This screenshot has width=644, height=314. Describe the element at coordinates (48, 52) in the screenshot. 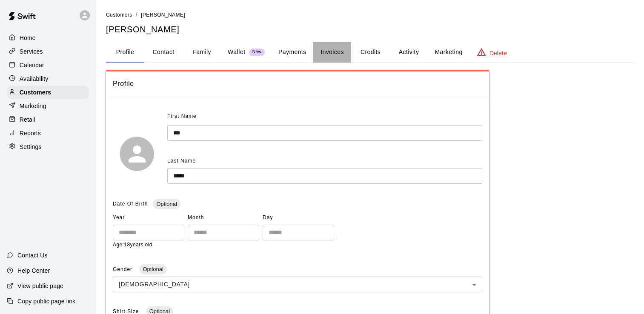

I see `a: Services` at that location.